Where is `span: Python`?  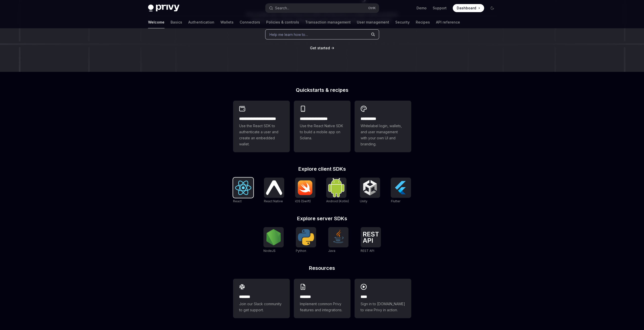
span: Python is located at coordinates (301, 250).